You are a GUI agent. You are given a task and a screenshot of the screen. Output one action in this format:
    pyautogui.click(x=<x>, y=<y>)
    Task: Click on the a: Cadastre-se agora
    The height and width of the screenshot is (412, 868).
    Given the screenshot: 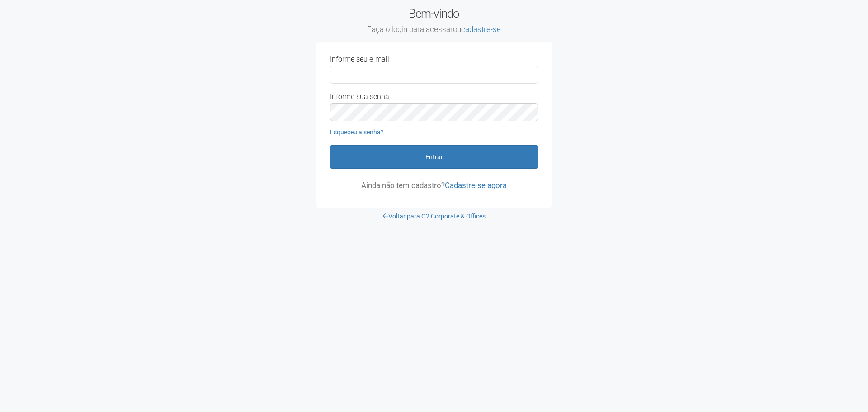 What is the action you would take?
    pyautogui.click(x=475, y=186)
    